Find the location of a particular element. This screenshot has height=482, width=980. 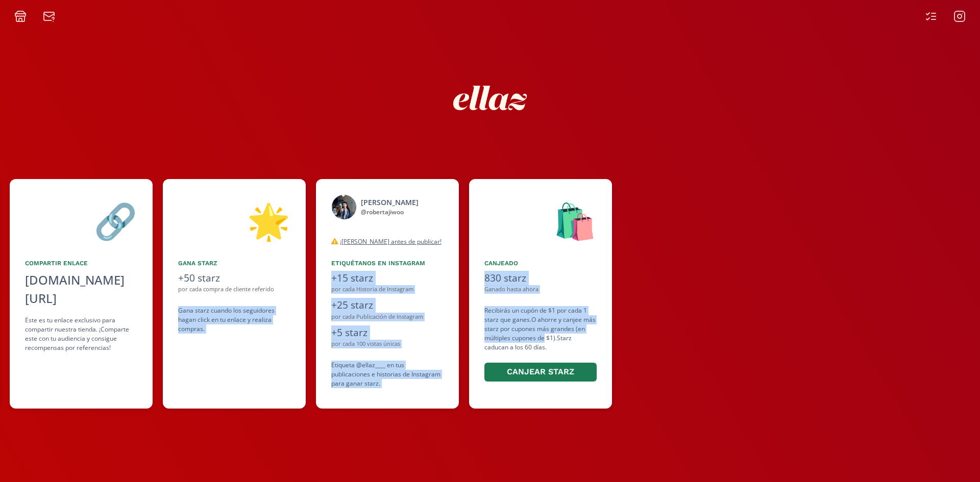

div: Compartir Enlace is located at coordinates (81, 264).